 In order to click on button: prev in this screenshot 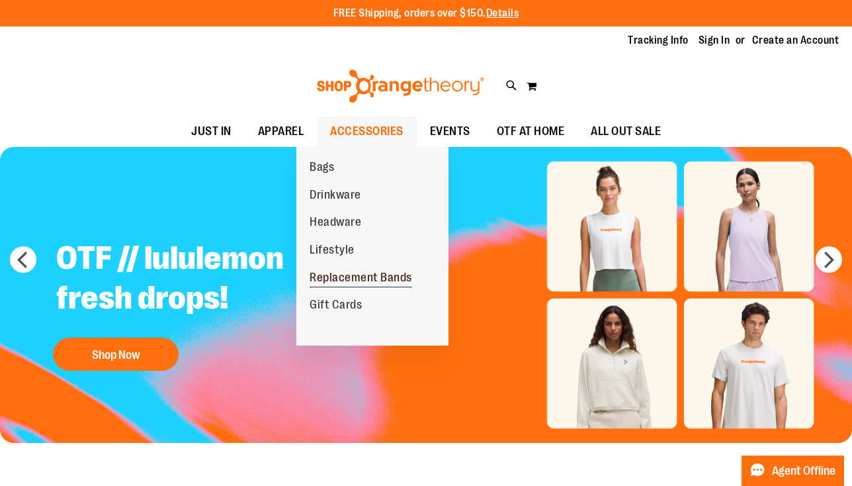, I will do `click(23, 259)`.